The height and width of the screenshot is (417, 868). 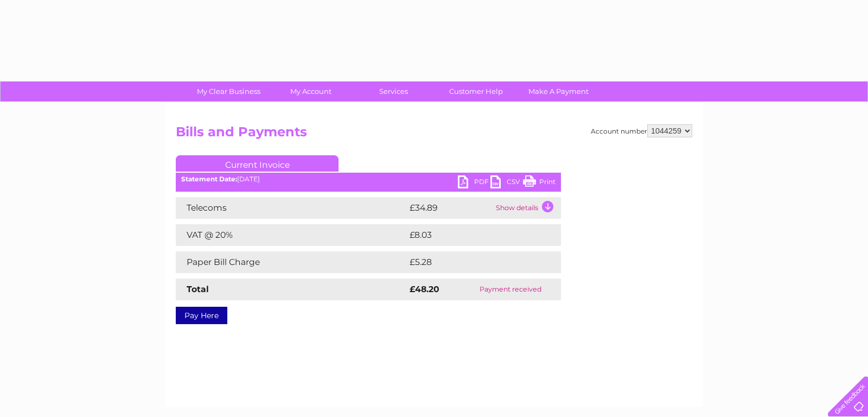 I want to click on h2: Bills and Payments, so click(x=434, y=135).